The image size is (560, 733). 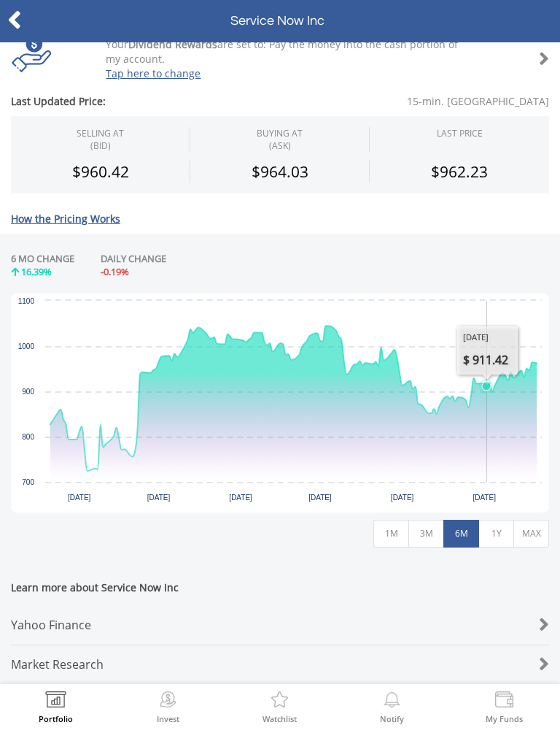 I want to click on label: Notify, so click(x=392, y=718).